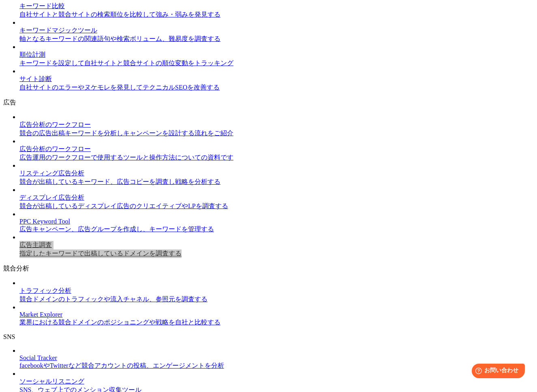  I want to click on div: リスティング広告分析, so click(276, 173).